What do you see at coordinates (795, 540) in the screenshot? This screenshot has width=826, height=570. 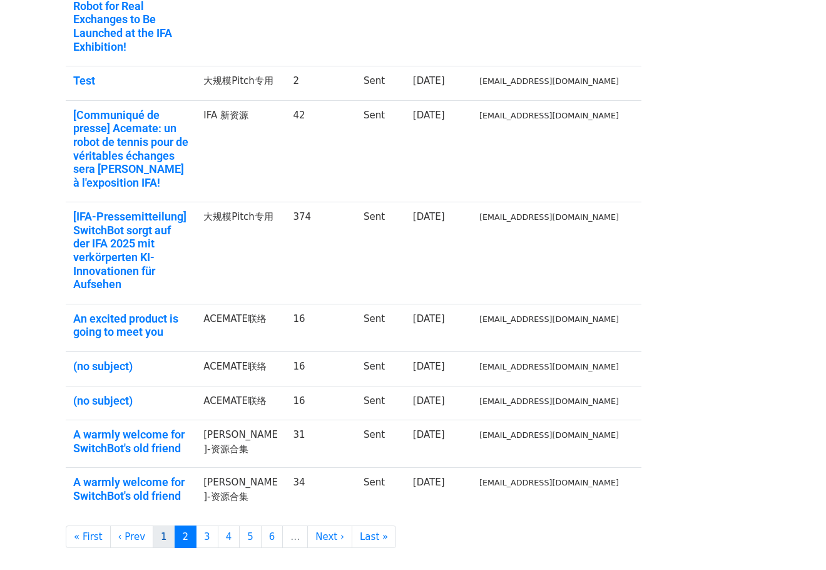 I see `div: 聊天小组件` at bounding box center [795, 540].